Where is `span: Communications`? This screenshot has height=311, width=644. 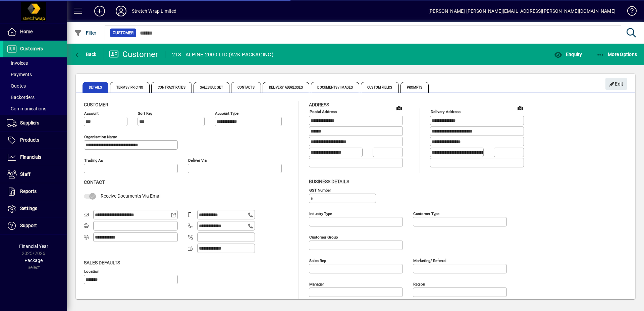 span: Communications is located at coordinates (27, 108).